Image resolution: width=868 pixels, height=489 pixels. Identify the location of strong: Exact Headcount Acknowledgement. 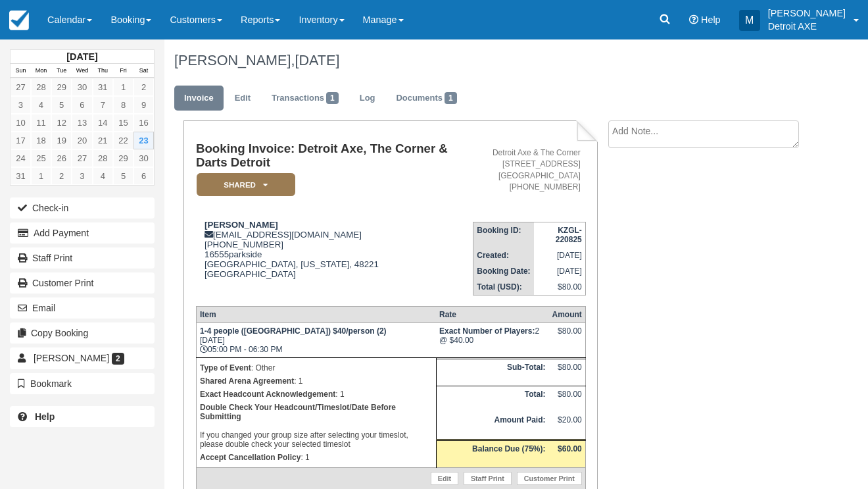
(267, 394).